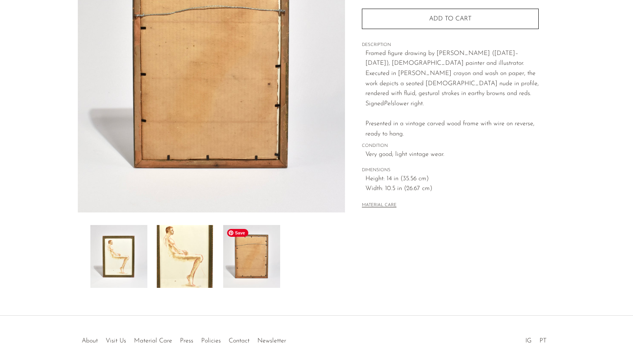 This screenshot has width=633, height=355. What do you see at coordinates (211, 341) in the screenshot?
I see `a: Policies` at bounding box center [211, 341].